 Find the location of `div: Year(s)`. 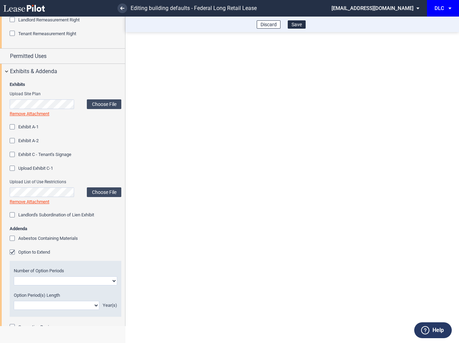

div: Year(s) is located at coordinates (110, 305).